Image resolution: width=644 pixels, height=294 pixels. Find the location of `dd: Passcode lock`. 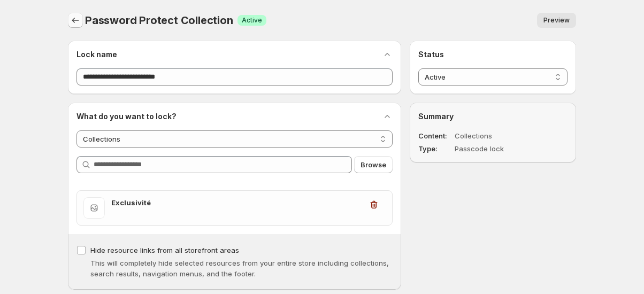

dd: Passcode lock is located at coordinates (496, 148).